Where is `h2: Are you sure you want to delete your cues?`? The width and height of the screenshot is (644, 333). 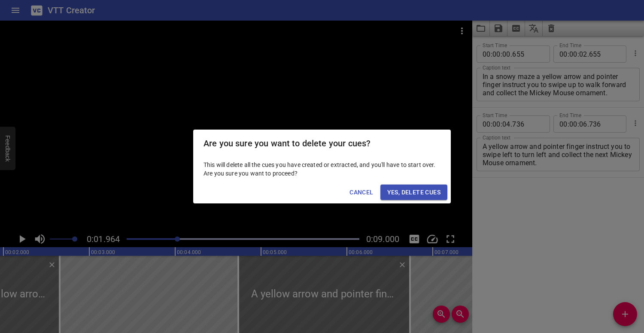 h2: Are you sure you want to delete your cues? is located at coordinates (322, 143).